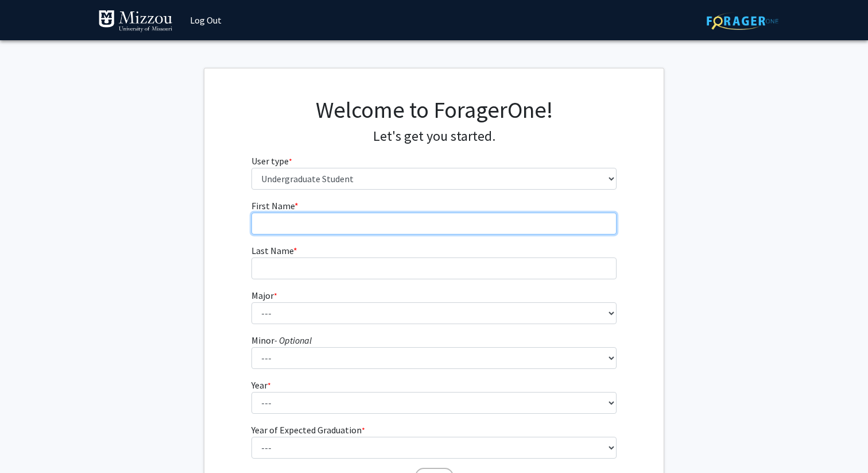 Image resolution: width=868 pixels, height=473 pixels. What do you see at coordinates (308, 429) in the screenshot?
I see `label: Year of Expected Graduation` at bounding box center [308, 429].